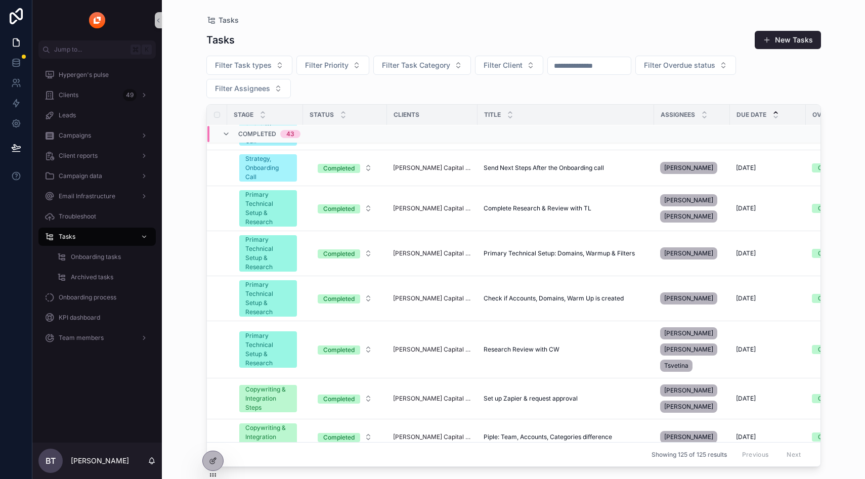  Describe the element at coordinates (97, 20) in the screenshot. I see `img: App logo` at that location.